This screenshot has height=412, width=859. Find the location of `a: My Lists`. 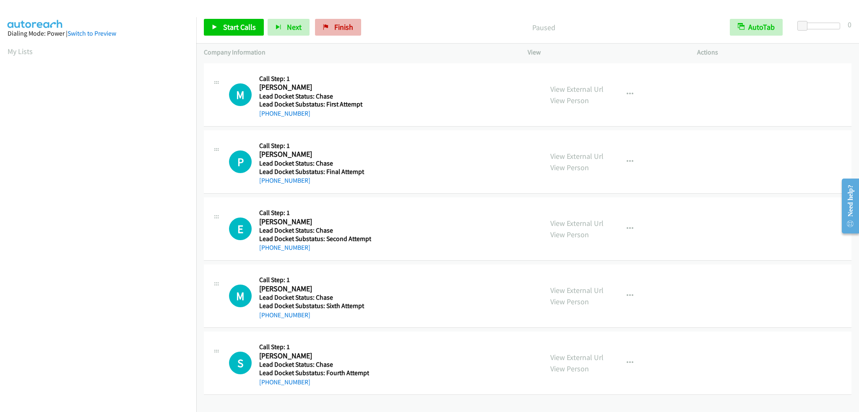

a: My Lists is located at coordinates (20, 51).